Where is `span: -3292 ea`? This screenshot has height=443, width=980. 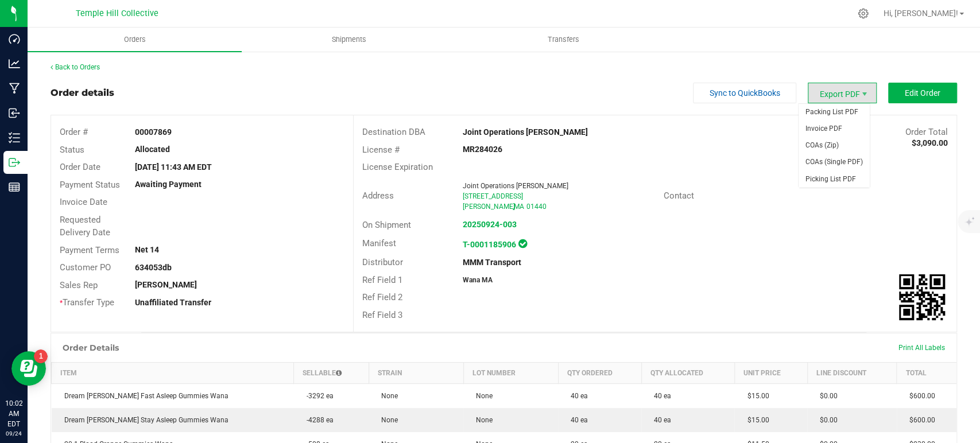
span: -3292 ea is located at coordinates (317, 397).